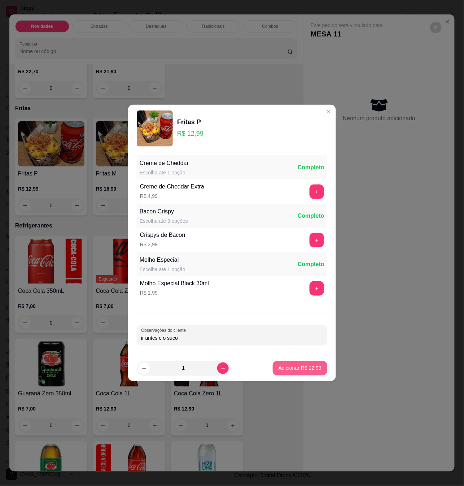  I want to click on div: Creme de Cheddar Extra, so click(172, 187).